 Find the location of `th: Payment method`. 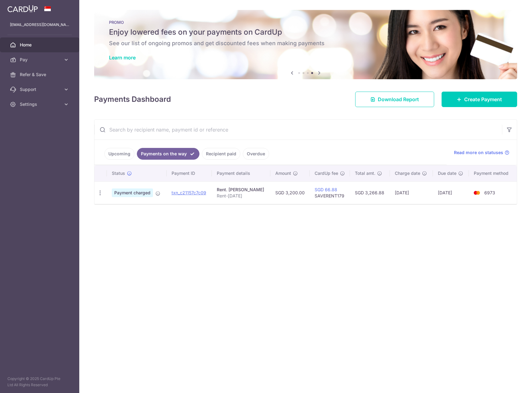

th: Payment method is located at coordinates (492, 173).